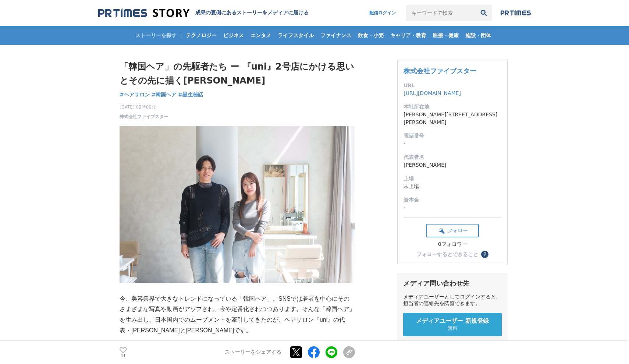 This screenshot has height=364, width=629. Describe the element at coordinates (383, 13) in the screenshot. I see `a: 配信ログイン` at that location.